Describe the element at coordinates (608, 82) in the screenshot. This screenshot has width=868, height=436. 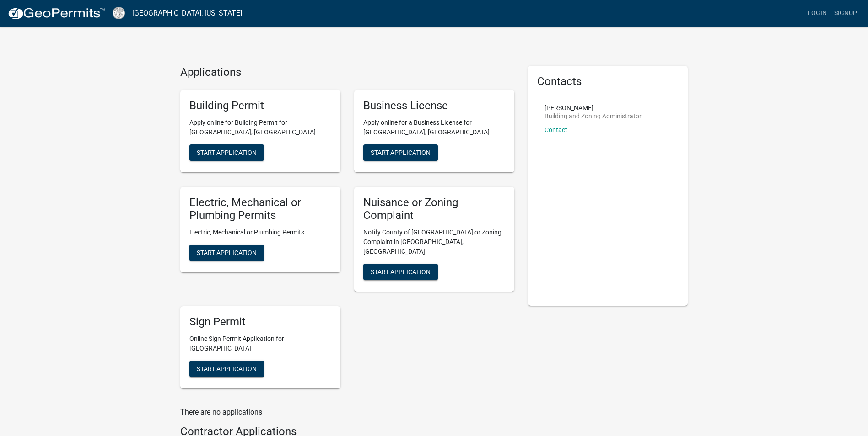
I see `h5: Contacts` at that location.